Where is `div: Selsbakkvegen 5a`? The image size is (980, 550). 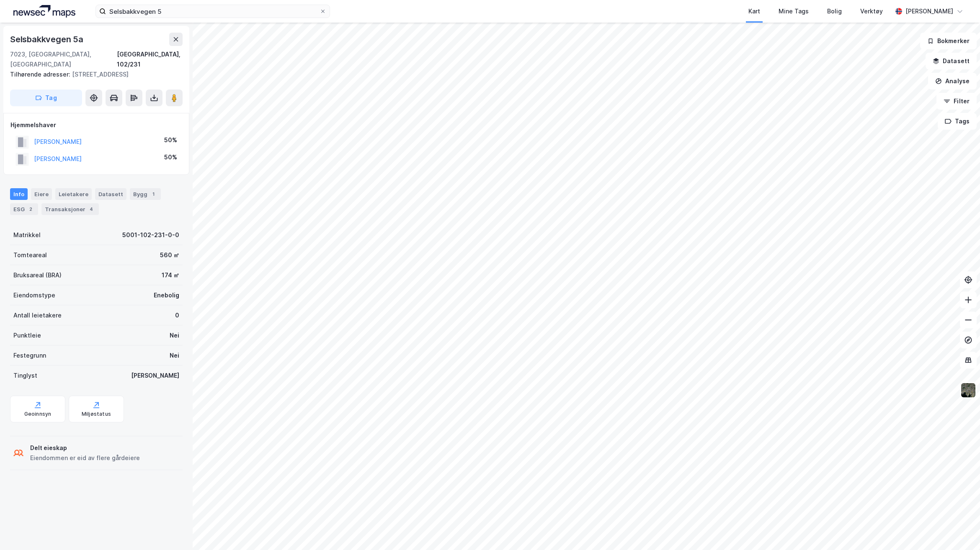
div: Selsbakkvegen 5a is located at coordinates (47, 39).